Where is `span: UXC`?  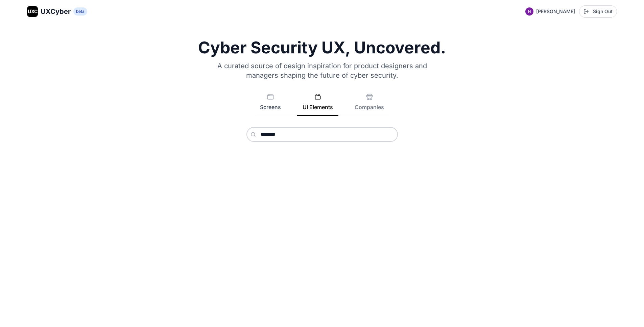
span: UXC is located at coordinates (33, 11).